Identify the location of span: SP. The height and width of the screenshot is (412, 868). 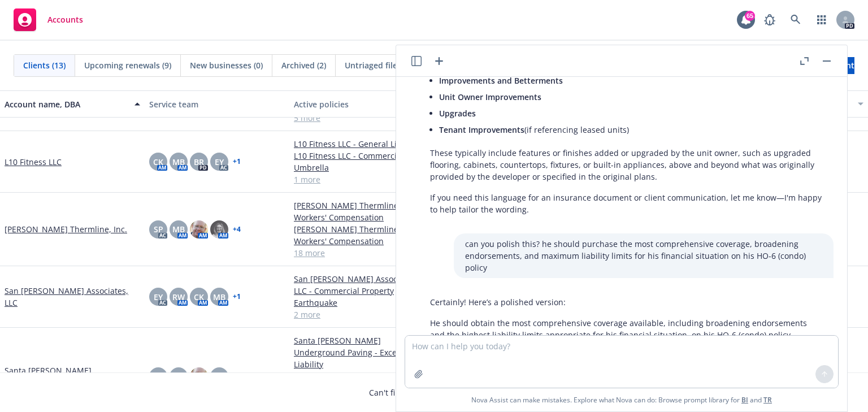
(158, 229).